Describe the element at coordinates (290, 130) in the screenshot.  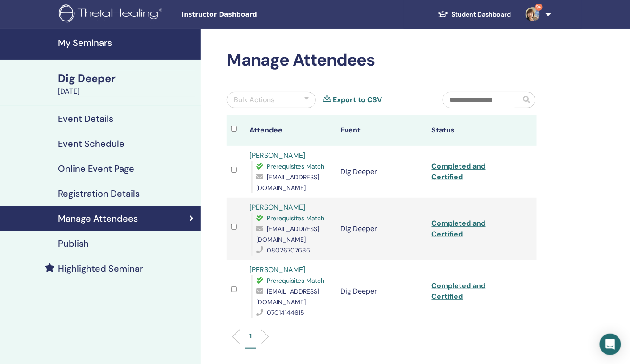
I see `th: Attendee` at that location.